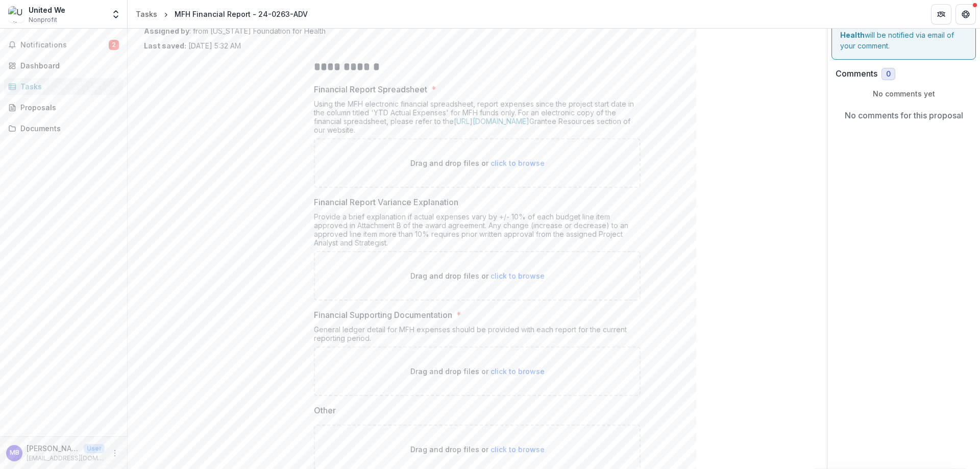  Describe the element at coordinates (477, 232) in the screenshot. I see `div: Provide a brief explanation if actual expenses vary by +/- 10% of each budget line item approved ...` at that location.